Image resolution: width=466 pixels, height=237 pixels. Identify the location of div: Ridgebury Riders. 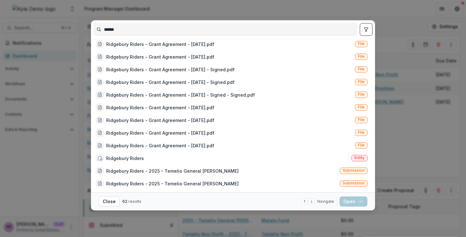
(125, 158).